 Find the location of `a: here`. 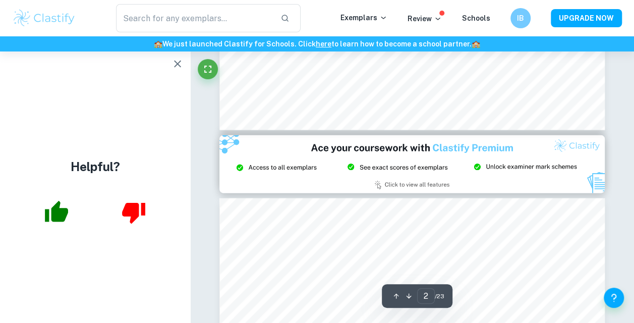

a: here is located at coordinates (323, 44).